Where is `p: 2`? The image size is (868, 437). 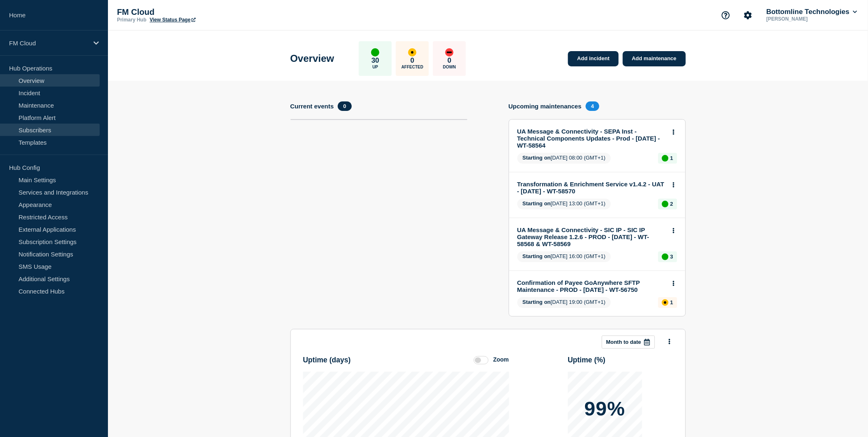 p: 2 is located at coordinates (672, 204).